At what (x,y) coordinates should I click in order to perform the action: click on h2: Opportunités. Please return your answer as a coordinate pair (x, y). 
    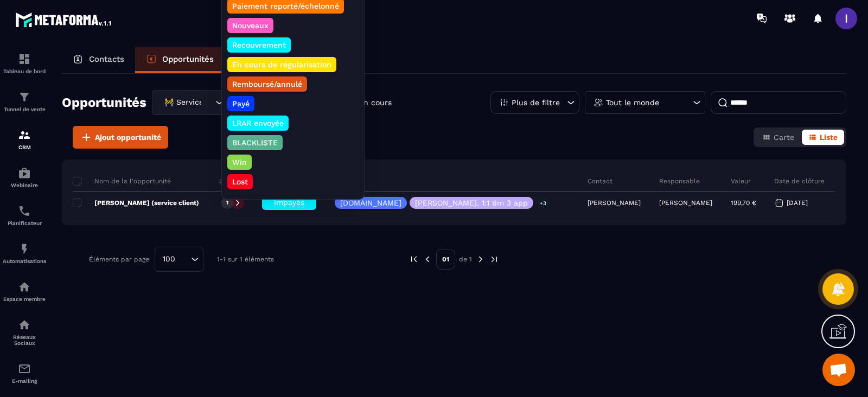
    Looking at the image, I should click on (104, 103).